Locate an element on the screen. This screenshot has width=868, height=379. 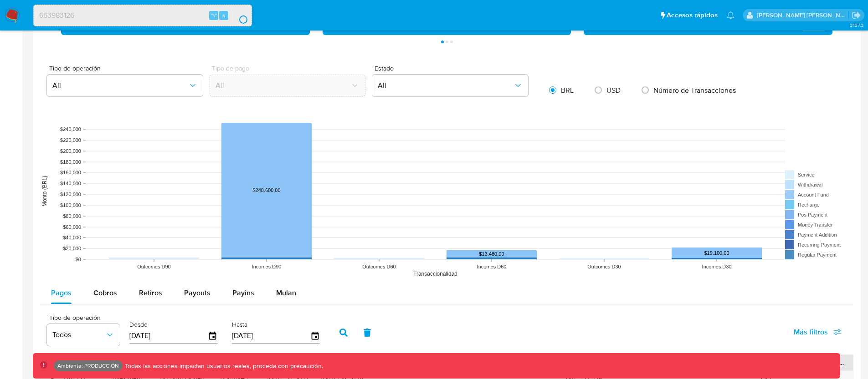
span: s is located at coordinates (223, 15).